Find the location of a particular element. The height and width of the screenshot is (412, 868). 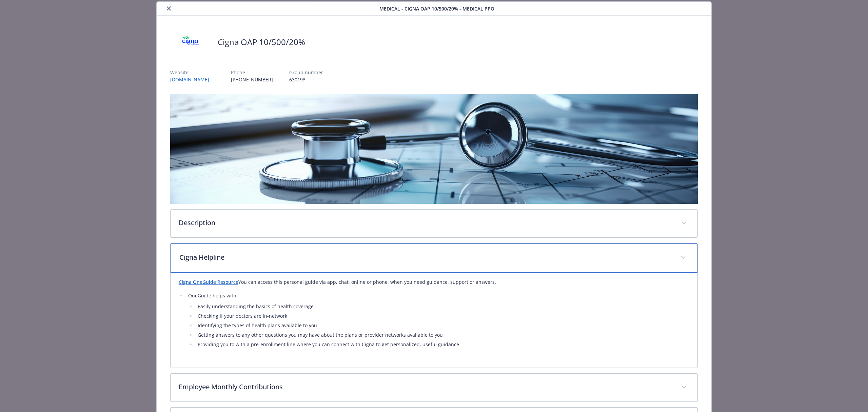

li: OneGuide helps with: is located at coordinates (437, 320).